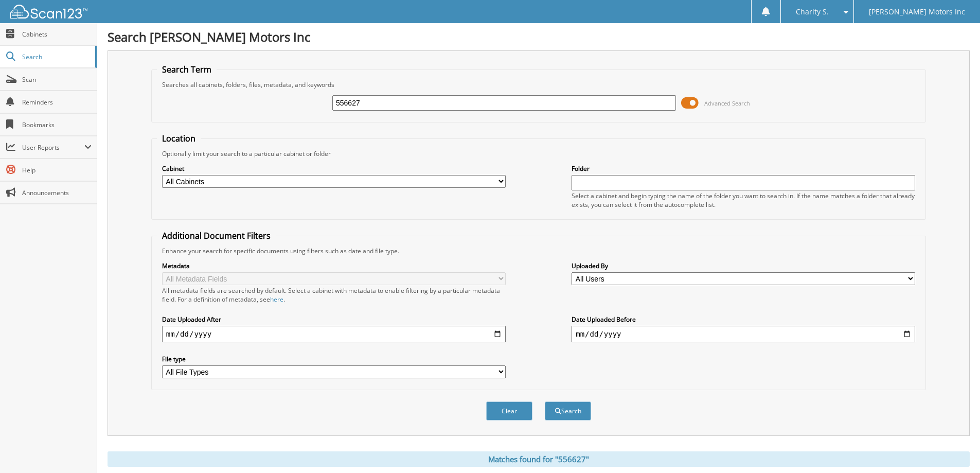  I want to click on span: Announcements, so click(56, 192).